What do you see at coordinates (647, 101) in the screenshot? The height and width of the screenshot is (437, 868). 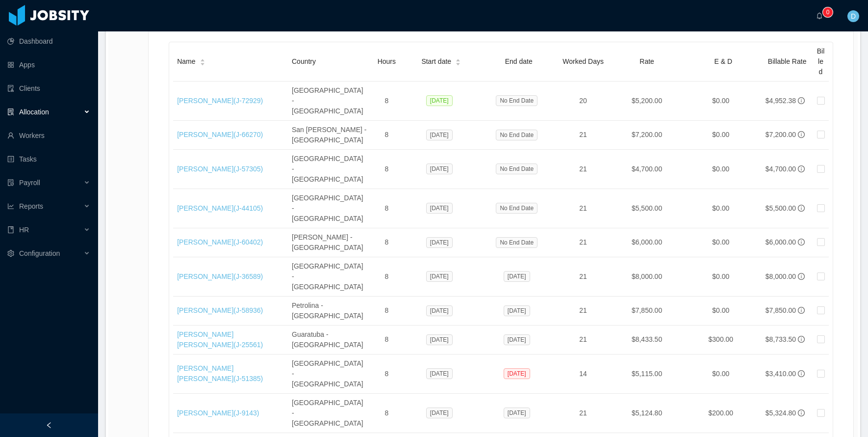 I see `td: $5,200.00` at bounding box center [647, 101].